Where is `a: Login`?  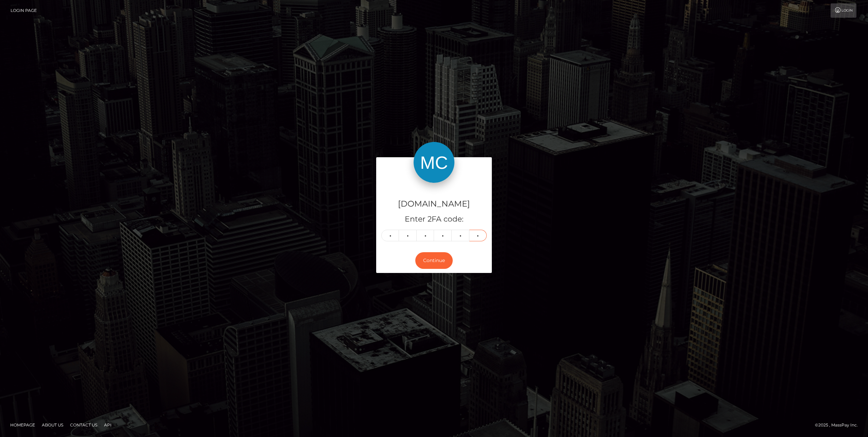
a: Login is located at coordinates (843, 10).